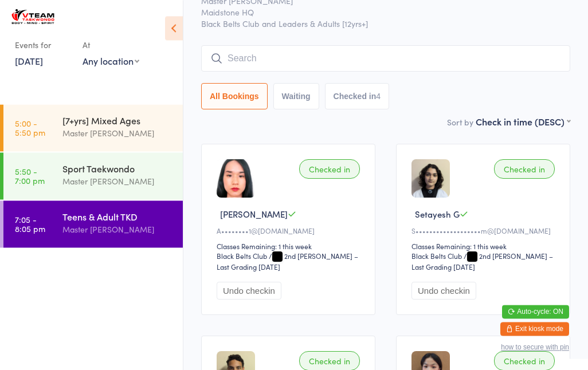 The width and height of the screenshot is (588, 370). I want to click on div: Teens & Adult TKD, so click(117, 216).